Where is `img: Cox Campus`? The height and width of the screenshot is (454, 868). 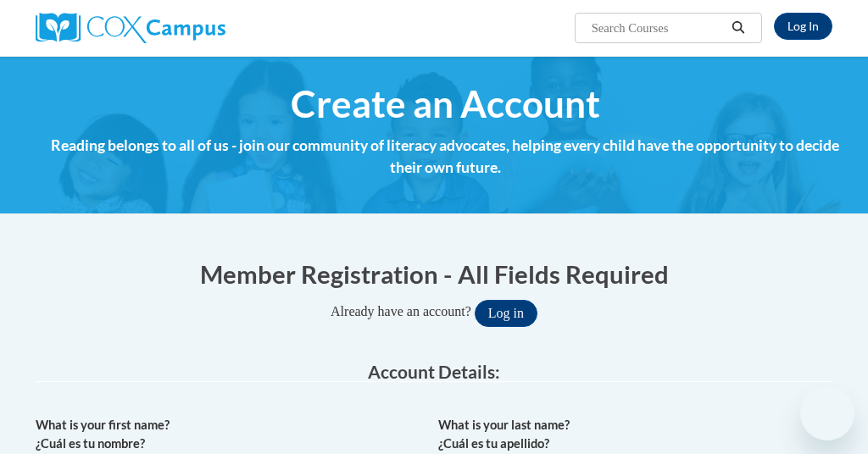
img: Cox Campus is located at coordinates (130, 28).